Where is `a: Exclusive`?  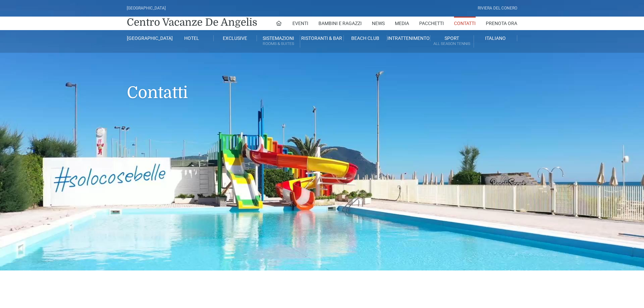
a: Exclusive is located at coordinates (235, 38).